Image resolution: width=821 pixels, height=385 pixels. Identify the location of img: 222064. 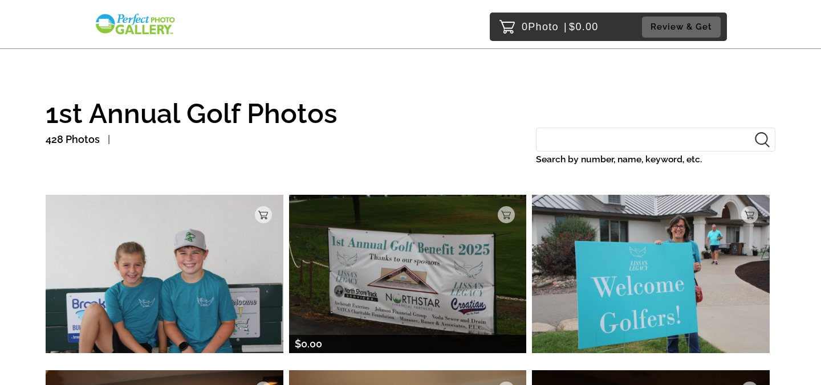
(651, 274).